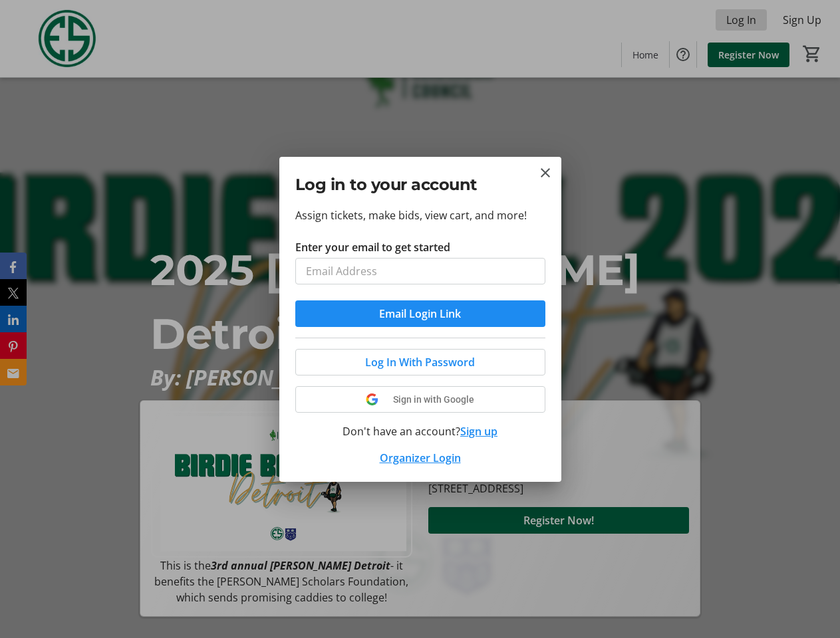 This screenshot has width=840, height=638. What do you see at coordinates (434, 399) in the screenshot?
I see `span: Sign in with Google` at bounding box center [434, 399].